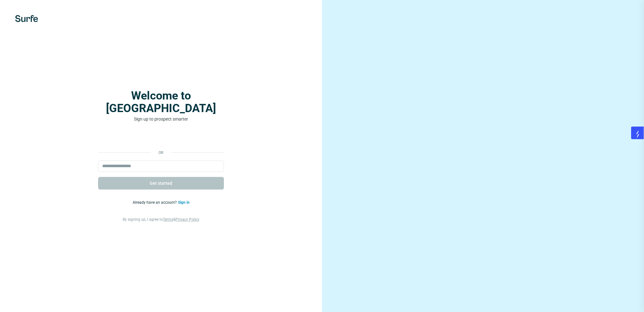  Describe the element at coordinates (161, 152) in the screenshot. I see `p: or` at that location.